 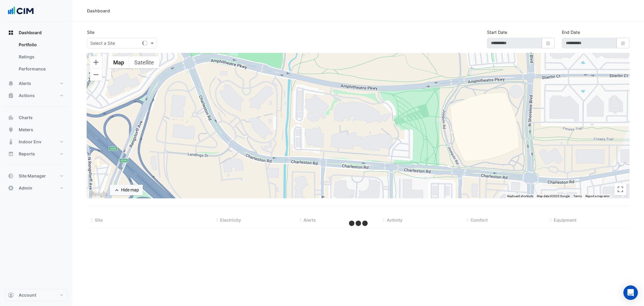 I want to click on span: Meters, so click(x=26, y=130).